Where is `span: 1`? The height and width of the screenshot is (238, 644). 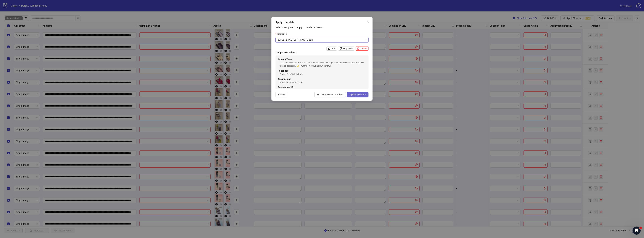
span: 1 is located at coordinates (640, 228).